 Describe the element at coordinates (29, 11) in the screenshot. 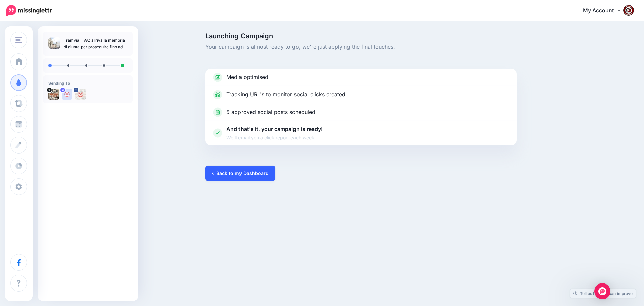

I see `img: Missinglettr` at that location.